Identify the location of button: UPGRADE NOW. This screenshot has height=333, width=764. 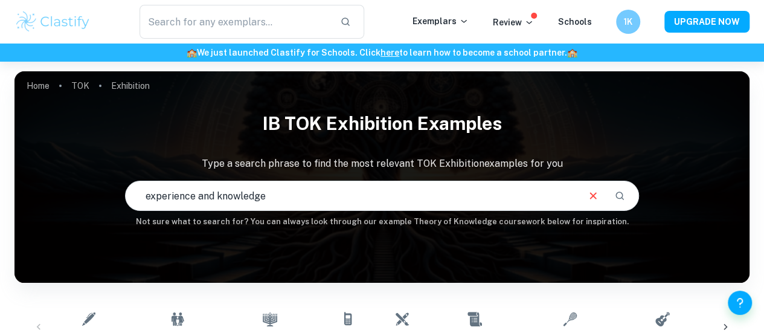
(707, 22).